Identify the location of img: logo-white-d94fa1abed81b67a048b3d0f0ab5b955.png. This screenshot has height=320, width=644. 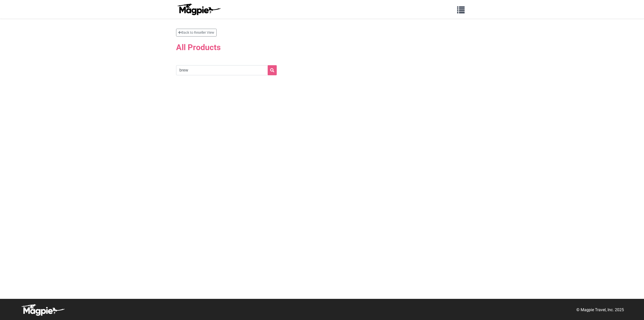
(43, 310).